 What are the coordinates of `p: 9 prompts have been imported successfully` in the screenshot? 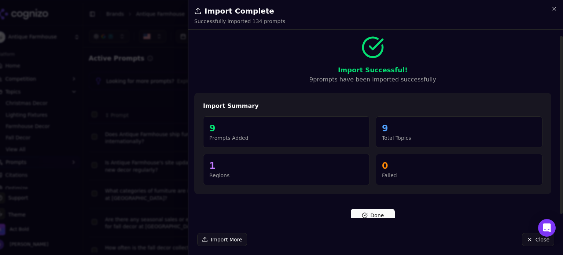 It's located at (373, 80).